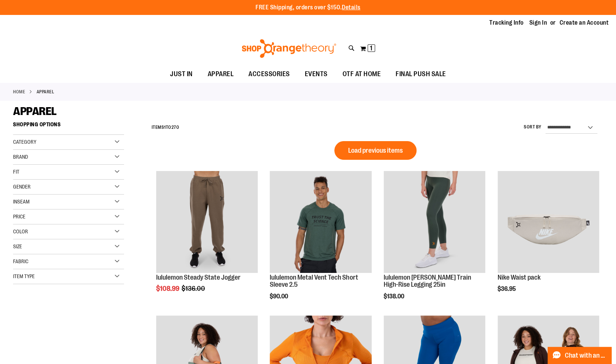 The width and height of the screenshot is (616, 364). What do you see at coordinates (18, 246) in the screenshot?
I see `span: Size` at bounding box center [18, 246].